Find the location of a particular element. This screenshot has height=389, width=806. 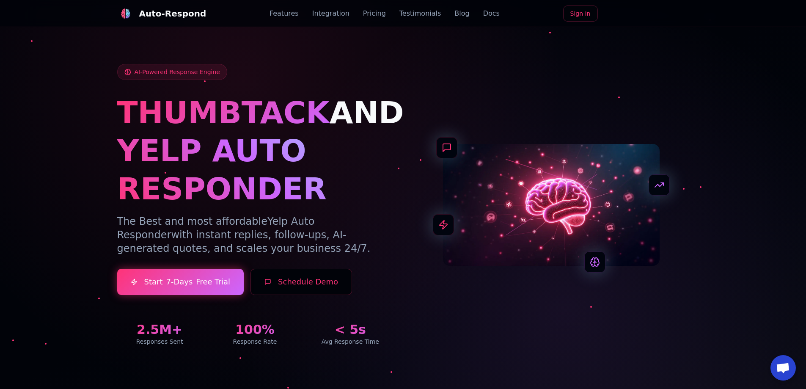

span: AND is located at coordinates (367, 113).